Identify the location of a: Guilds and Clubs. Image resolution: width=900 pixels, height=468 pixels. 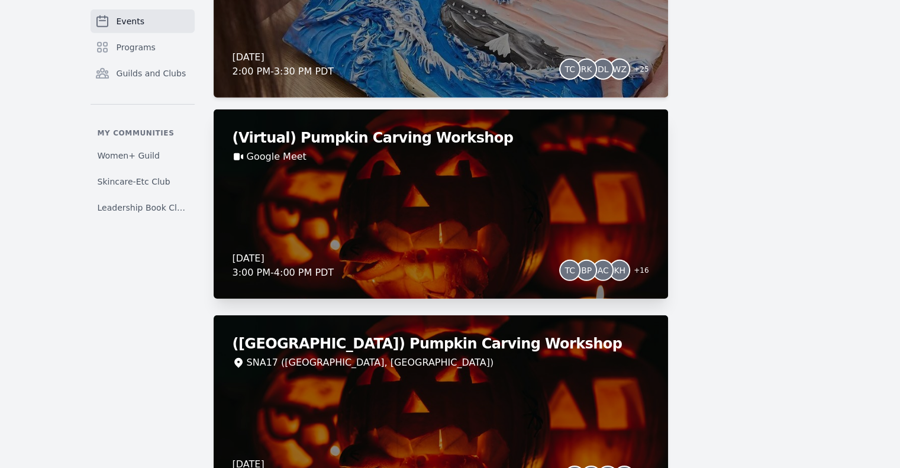
(143, 73).